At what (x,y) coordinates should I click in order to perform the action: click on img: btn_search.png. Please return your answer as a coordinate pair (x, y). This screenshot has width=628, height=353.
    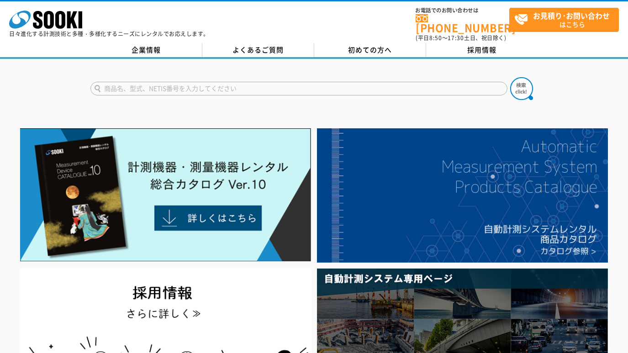
    Looking at the image, I should click on (522, 89).